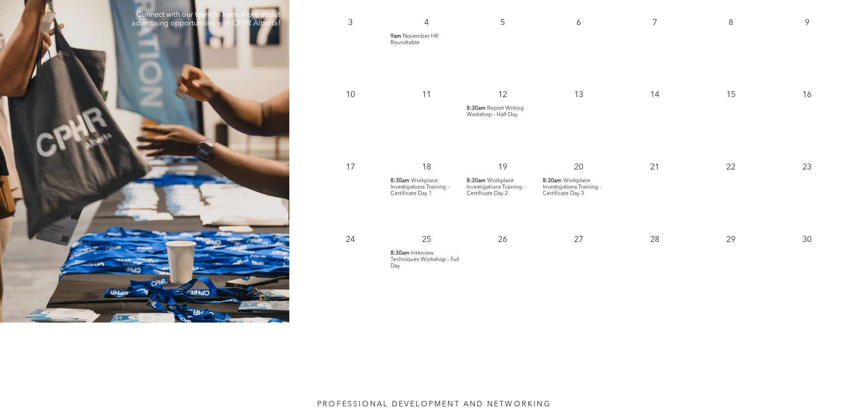 The height and width of the screenshot is (415, 868). Describe the element at coordinates (426, 167) in the screenshot. I see `p: 18` at that location.